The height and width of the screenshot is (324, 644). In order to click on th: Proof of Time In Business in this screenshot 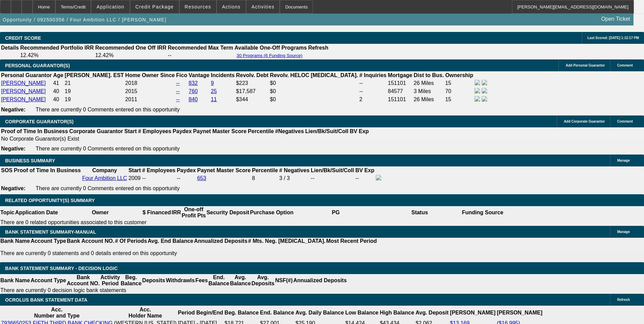, I will do `click(47, 170)`.